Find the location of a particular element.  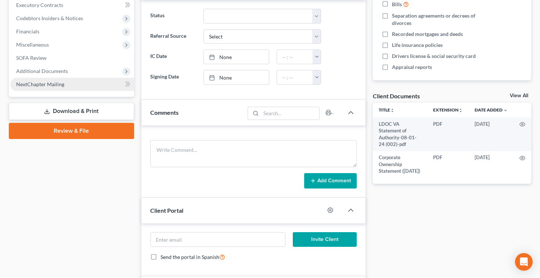

label: Referral Source is located at coordinates (173, 37).